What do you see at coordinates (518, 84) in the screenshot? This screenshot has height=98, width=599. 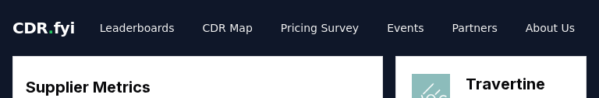 I see `h3: Travertine` at bounding box center [518, 84].